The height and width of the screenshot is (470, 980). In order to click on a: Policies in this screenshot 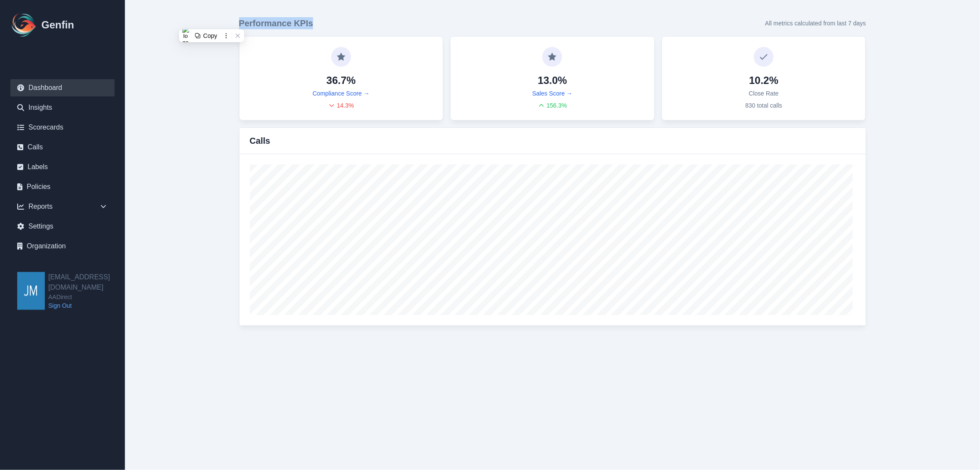, I will do `click(62, 187)`.